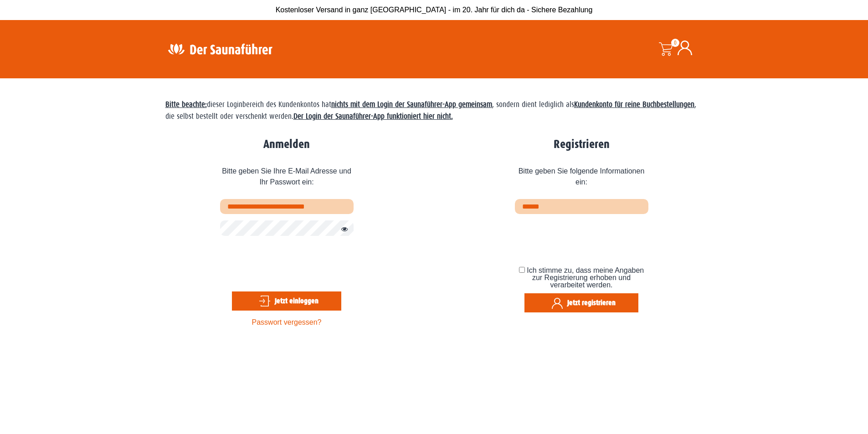 The image size is (868, 434). I want to click on input: Ich stimme zu, dass meine Angaben zur Registrierung erhoben und verarbeitet werden., so click(522, 269).